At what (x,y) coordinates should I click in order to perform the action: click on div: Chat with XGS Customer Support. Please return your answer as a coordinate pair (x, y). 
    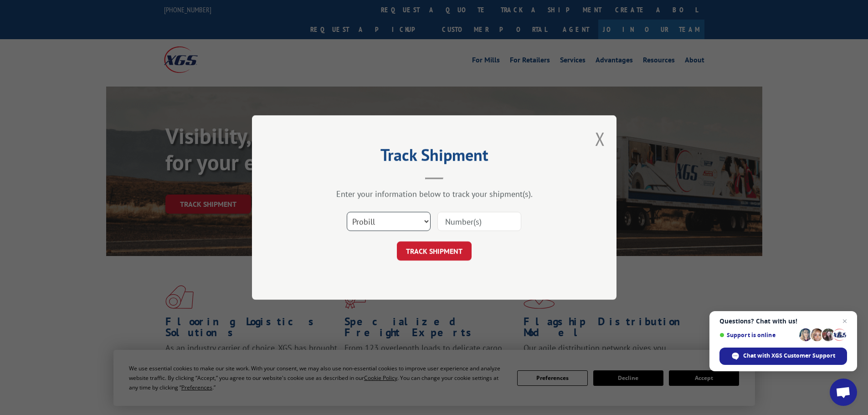
    Looking at the image, I should click on (783, 356).